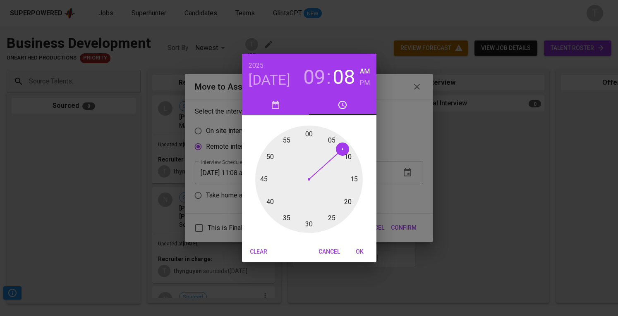 The width and height of the screenshot is (618, 316). I want to click on h3: 09, so click(314, 77).